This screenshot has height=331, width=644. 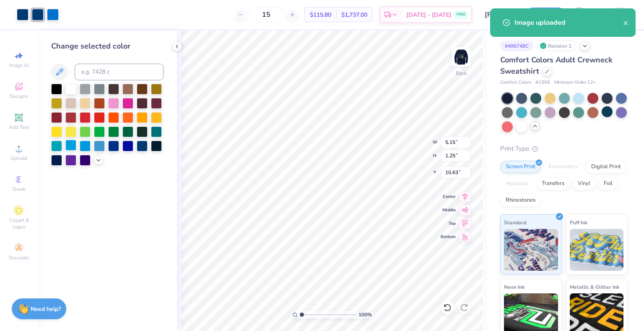 What do you see at coordinates (542, 82) in the screenshot?
I see `span: # 1566` at bounding box center [542, 82].